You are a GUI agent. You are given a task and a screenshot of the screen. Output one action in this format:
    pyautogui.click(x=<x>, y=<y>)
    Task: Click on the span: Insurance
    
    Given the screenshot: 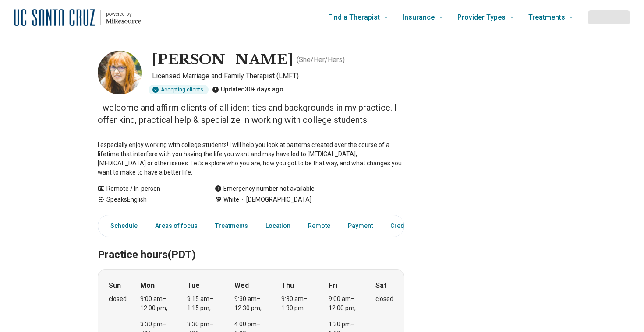 What is the action you would take?
    pyautogui.click(x=419, y=18)
    